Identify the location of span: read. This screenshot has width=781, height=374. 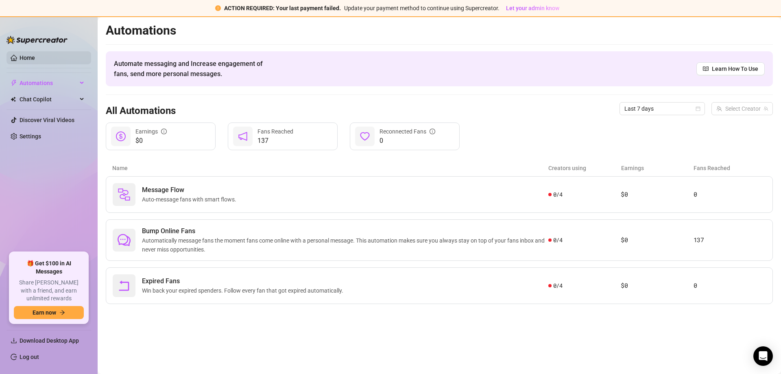
(705, 69).